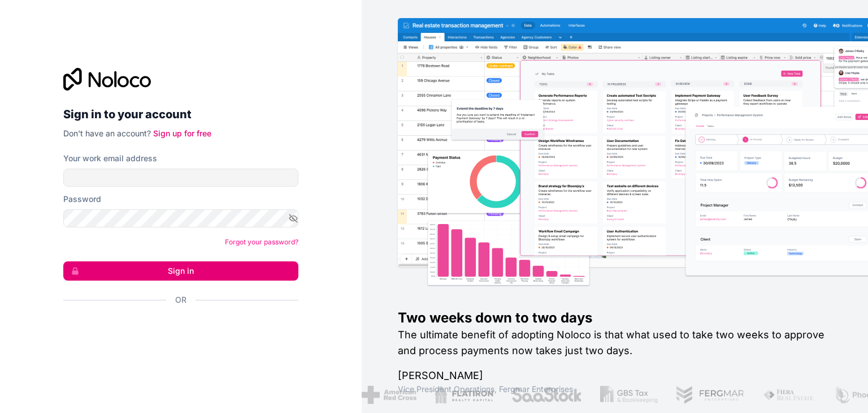 The width and height of the screenshot is (868, 413). What do you see at coordinates (181, 219) in the screenshot?
I see `input: Password` at bounding box center [181, 219].